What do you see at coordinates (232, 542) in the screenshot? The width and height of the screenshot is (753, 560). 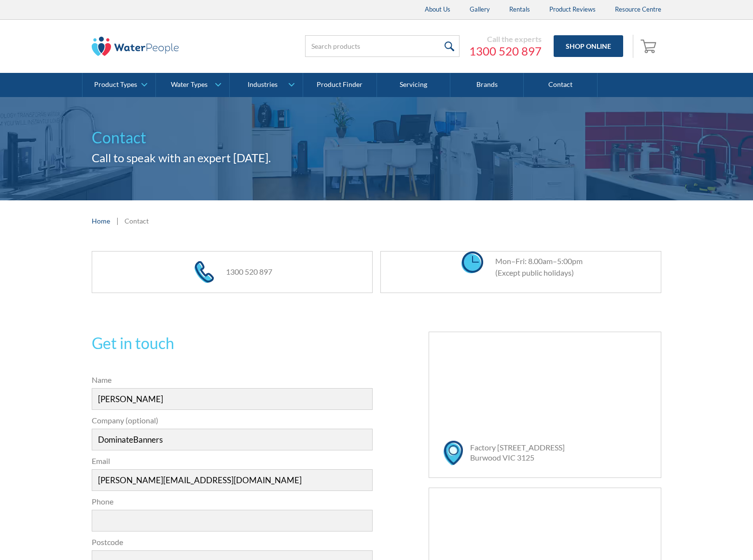 I see `label: Postcode` at bounding box center [232, 542].